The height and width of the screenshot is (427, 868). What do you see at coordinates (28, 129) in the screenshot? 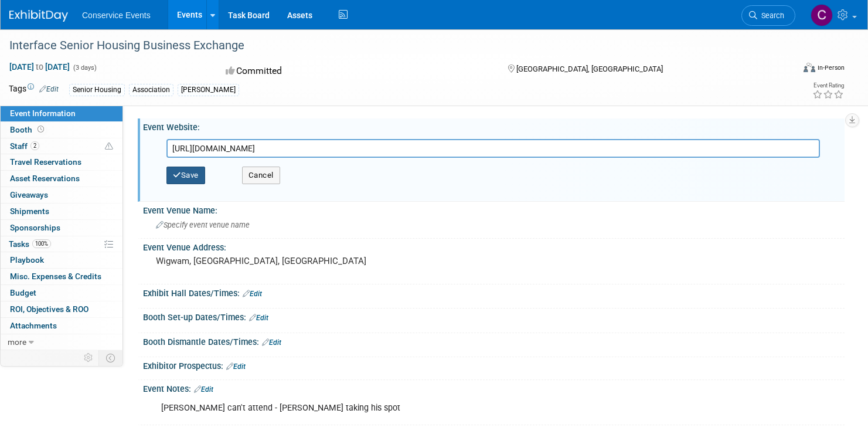
I see `span: Booth` at bounding box center [28, 129].